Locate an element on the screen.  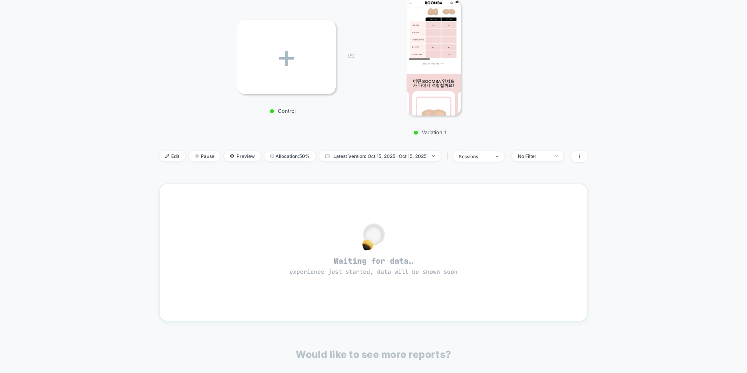
div: No Filter is located at coordinates (534, 156).